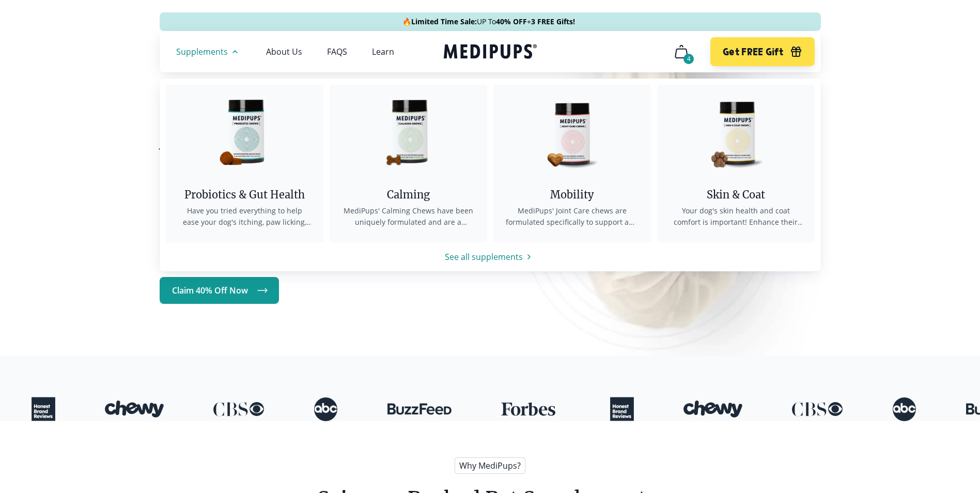 This screenshot has width=980, height=493. What do you see at coordinates (736, 194) in the screenshot?
I see `div: Skin & Coat` at bounding box center [736, 194].